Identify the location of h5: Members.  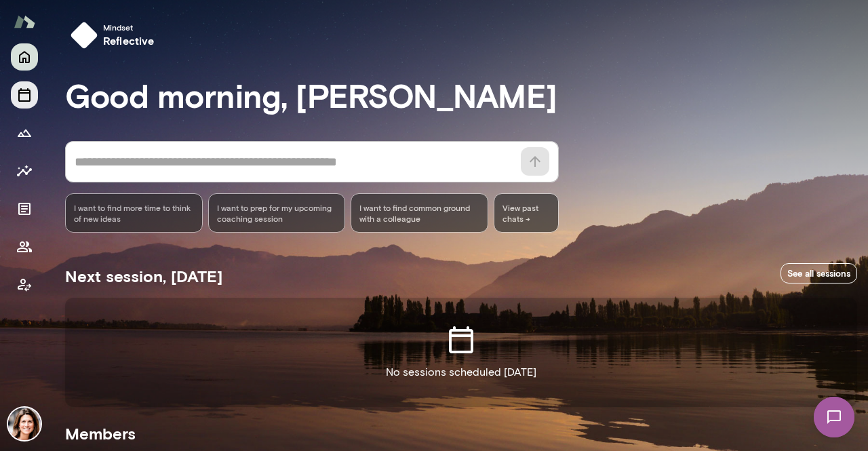
(461, 434).